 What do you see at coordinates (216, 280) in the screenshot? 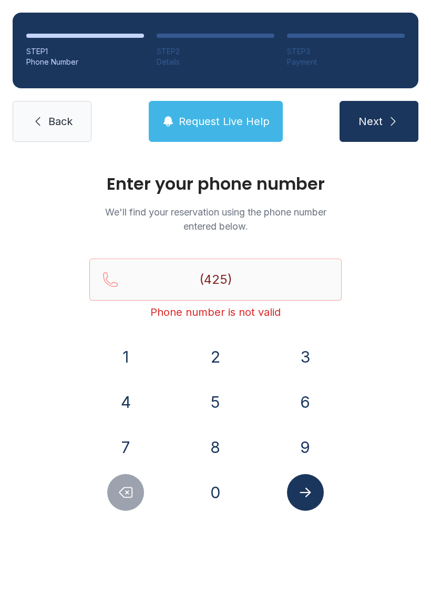
I see `input: Reservation phone number` at bounding box center [216, 280].